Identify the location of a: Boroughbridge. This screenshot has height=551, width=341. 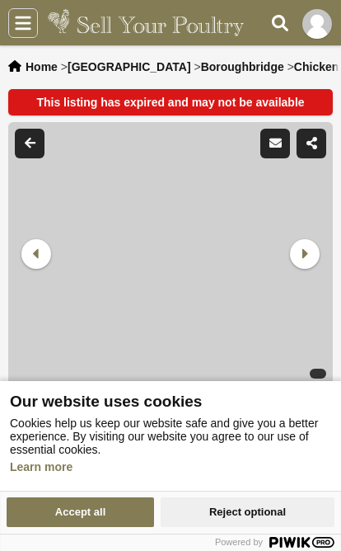
(242, 67).